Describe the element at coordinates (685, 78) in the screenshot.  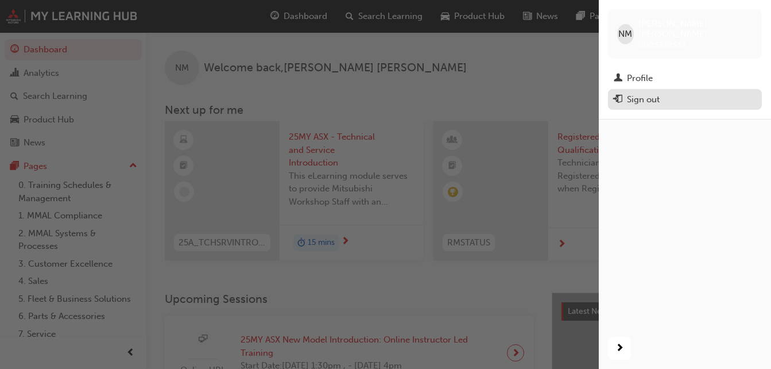
I see `a: Profile` at that location.